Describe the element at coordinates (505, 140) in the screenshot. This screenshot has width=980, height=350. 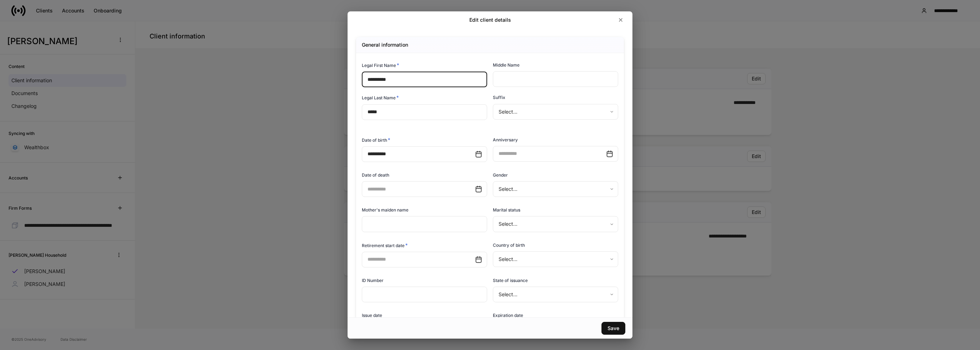
I see `h6: Anniversary` at that location.